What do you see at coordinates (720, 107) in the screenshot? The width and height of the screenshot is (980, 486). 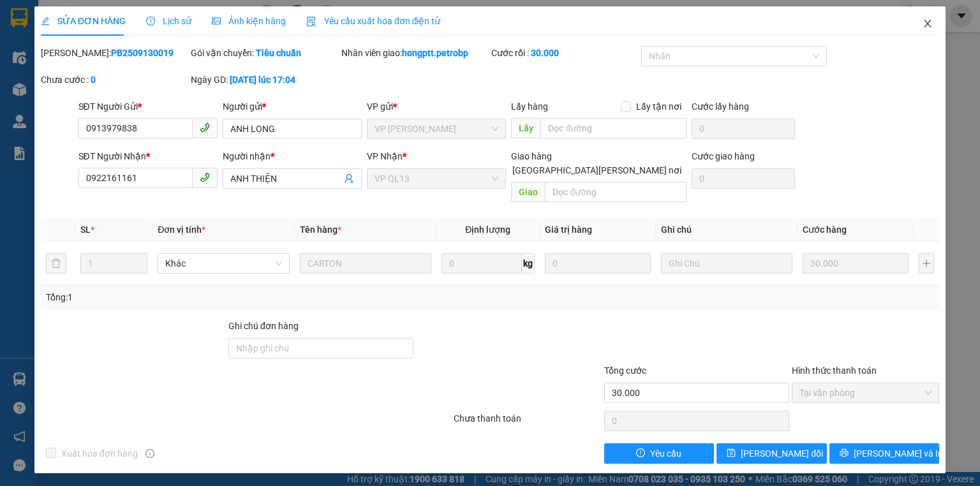 I see `label: Cước lấy hàng` at bounding box center [720, 107].